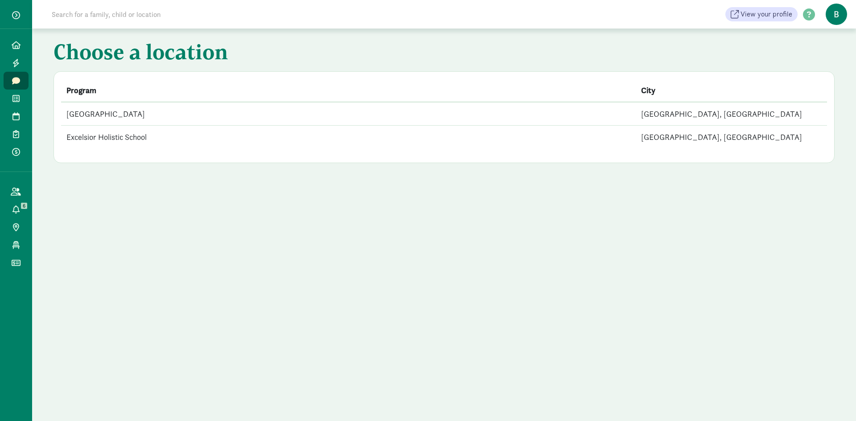 The height and width of the screenshot is (421, 856). What do you see at coordinates (348, 91) in the screenshot?
I see `th: Program` at bounding box center [348, 91].